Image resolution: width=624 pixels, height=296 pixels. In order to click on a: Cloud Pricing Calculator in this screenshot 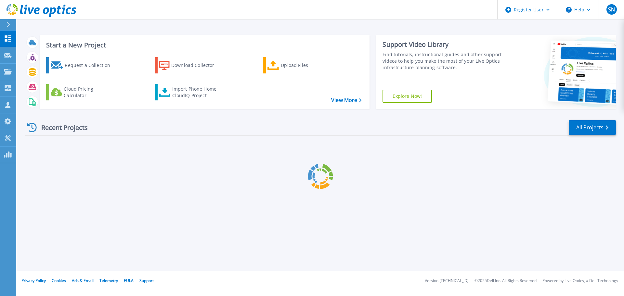, I will do `click(82, 92)`.